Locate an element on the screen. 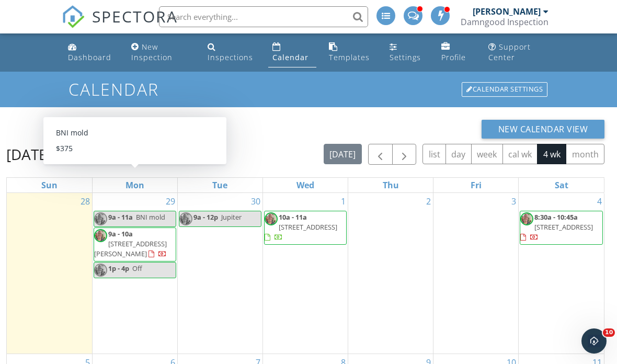  a: Settings is located at coordinates (407, 52).